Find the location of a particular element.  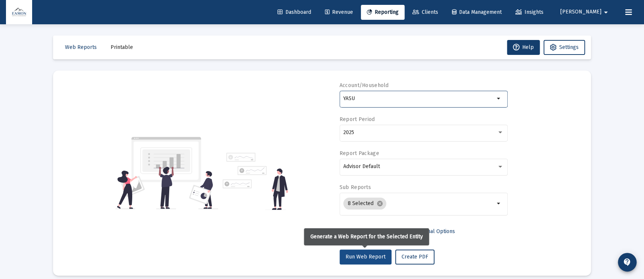

label: Report Package is located at coordinates (360, 153).